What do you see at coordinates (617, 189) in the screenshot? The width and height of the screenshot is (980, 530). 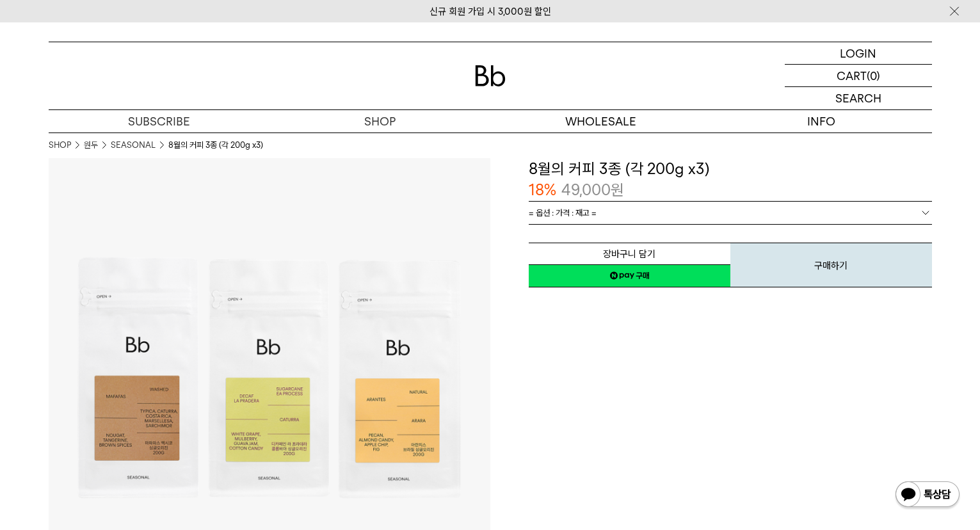 I see `span: 원` at bounding box center [617, 189].